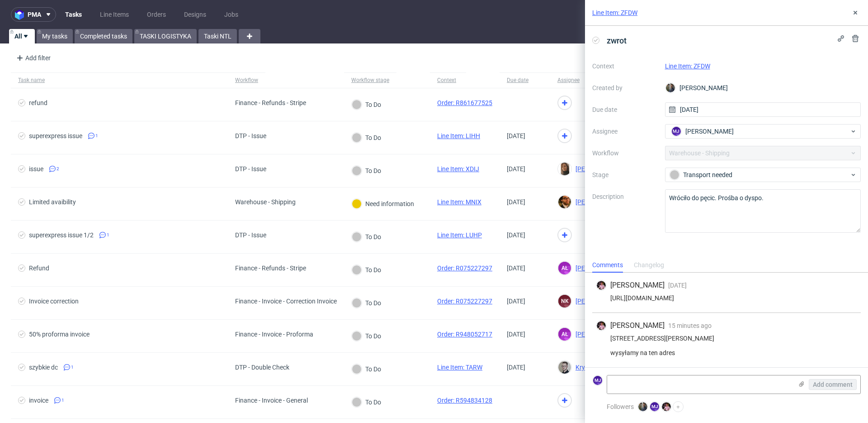 This screenshot has height=423, width=868. What do you see at coordinates (38, 103) in the screenshot?
I see `div: refund` at bounding box center [38, 103].